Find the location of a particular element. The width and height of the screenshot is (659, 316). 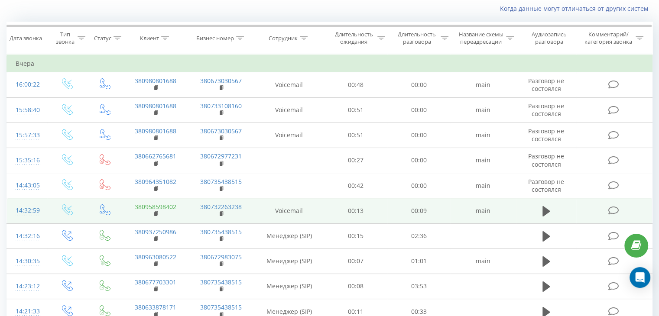

div: Название схемы переадресации is located at coordinates (481, 38).